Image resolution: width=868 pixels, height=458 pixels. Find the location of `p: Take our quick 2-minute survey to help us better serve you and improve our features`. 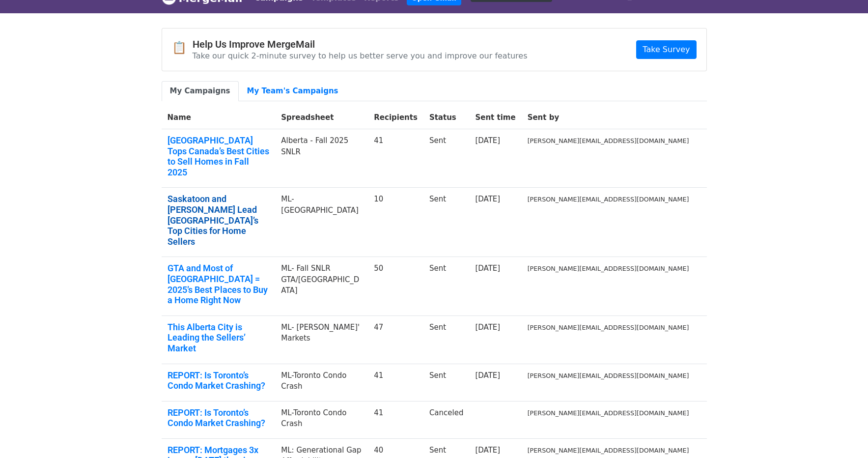

p: Take our quick 2-minute survey to help us better serve you and improve our features is located at coordinates (360, 55).